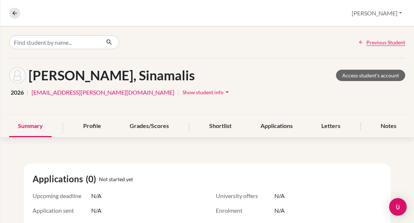 The height and width of the screenshot is (223, 414). Describe the element at coordinates (277, 126) in the screenshot. I see `div: Applications` at that location.